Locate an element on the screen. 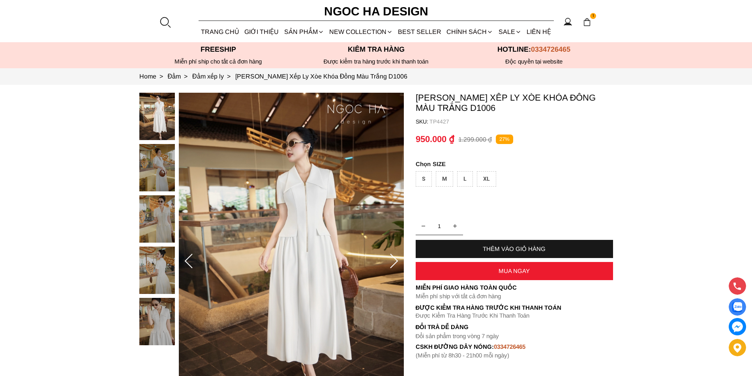 The width and height of the screenshot is (752, 376). img: Ella Dress_Đầm Xếp Ly Xòe Khóa Đồng Màu Trắng D1006_mini_3 is located at coordinates (157, 271).